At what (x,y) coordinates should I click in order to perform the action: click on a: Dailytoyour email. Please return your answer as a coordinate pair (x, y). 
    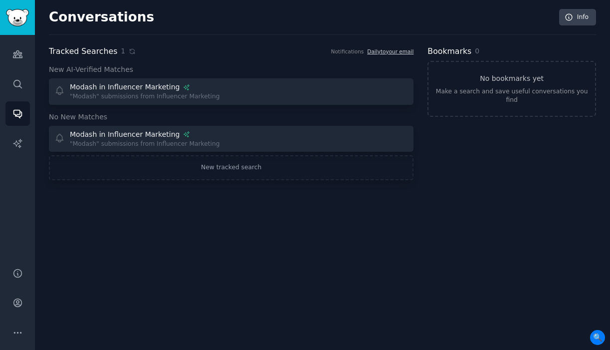
    Looking at the image, I should click on (390, 51).